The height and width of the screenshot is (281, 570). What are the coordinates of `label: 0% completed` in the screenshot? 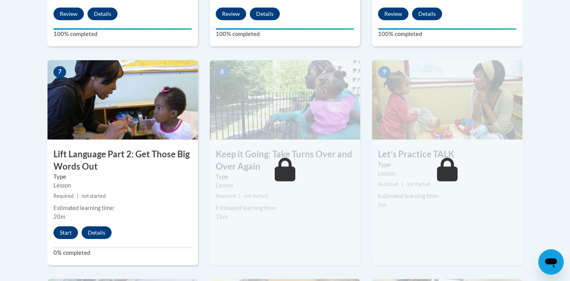 It's located at (123, 253).